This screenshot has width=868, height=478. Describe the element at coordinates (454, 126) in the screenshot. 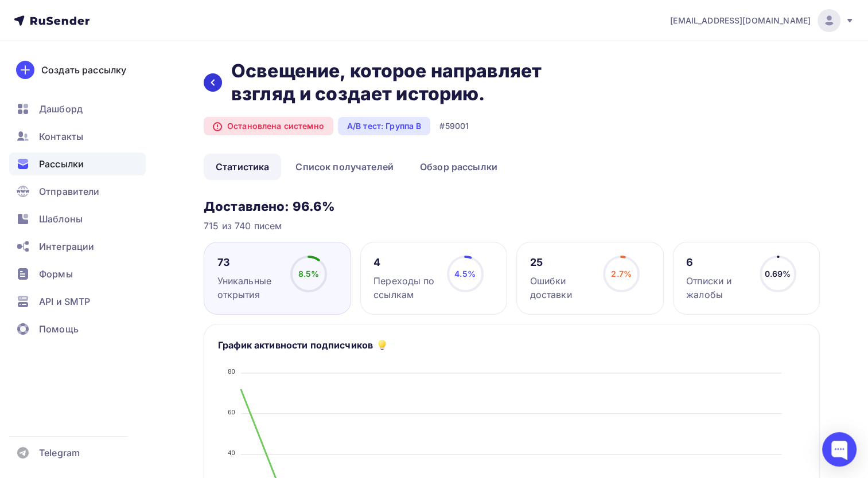

I see `div: #59001` at that location.